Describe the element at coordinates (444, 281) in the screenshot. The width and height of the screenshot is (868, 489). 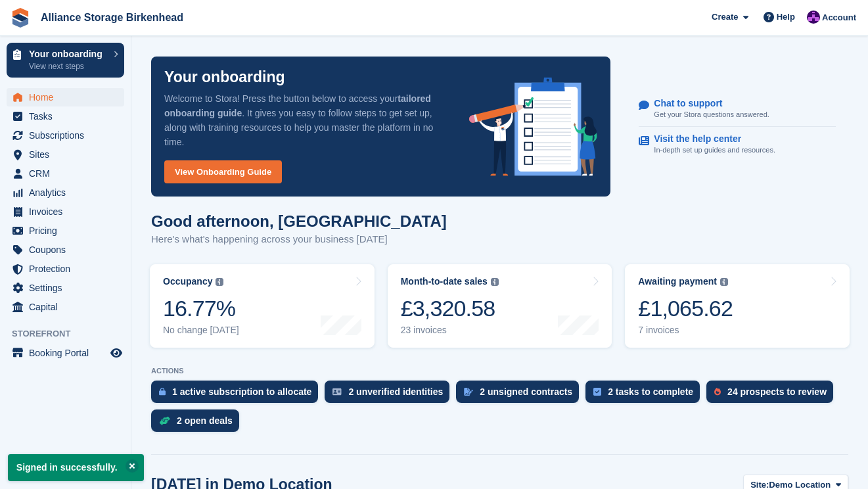
I see `div: Month-to-date sales` at that location.